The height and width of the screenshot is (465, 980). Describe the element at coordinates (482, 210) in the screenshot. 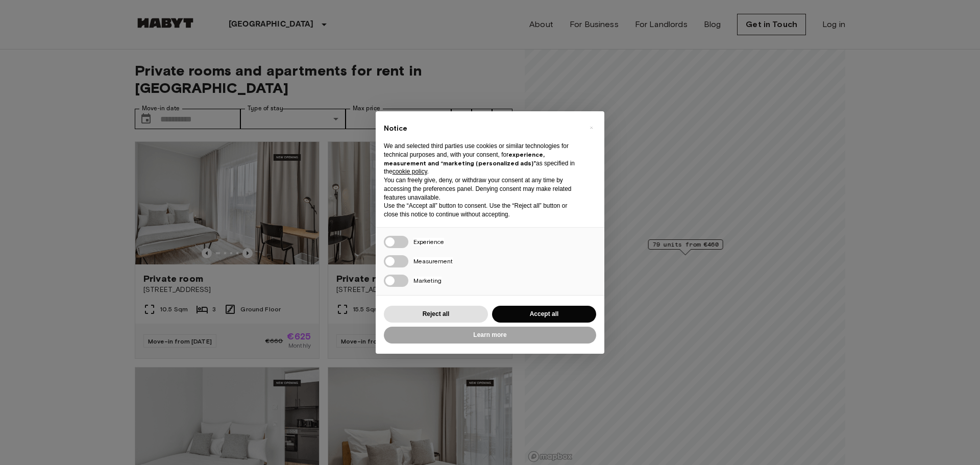

I see `p: Use the “Accept all” button to consent. Use the “Reject all” button or close this notice to conti...` at that location.